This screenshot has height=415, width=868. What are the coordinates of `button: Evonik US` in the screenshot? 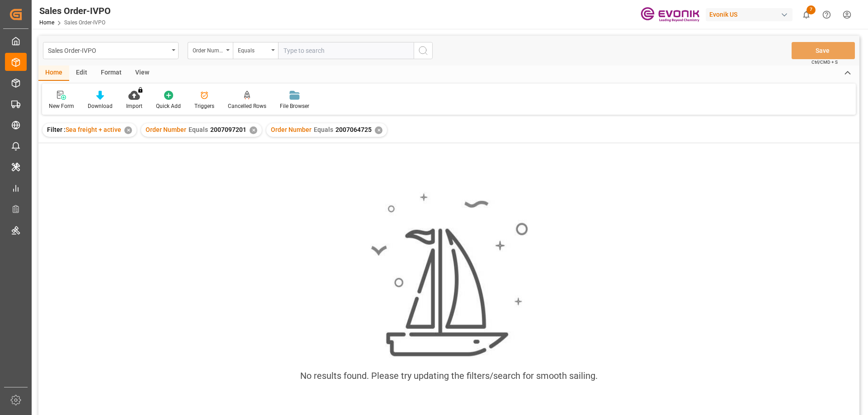 It's located at (751, 15).